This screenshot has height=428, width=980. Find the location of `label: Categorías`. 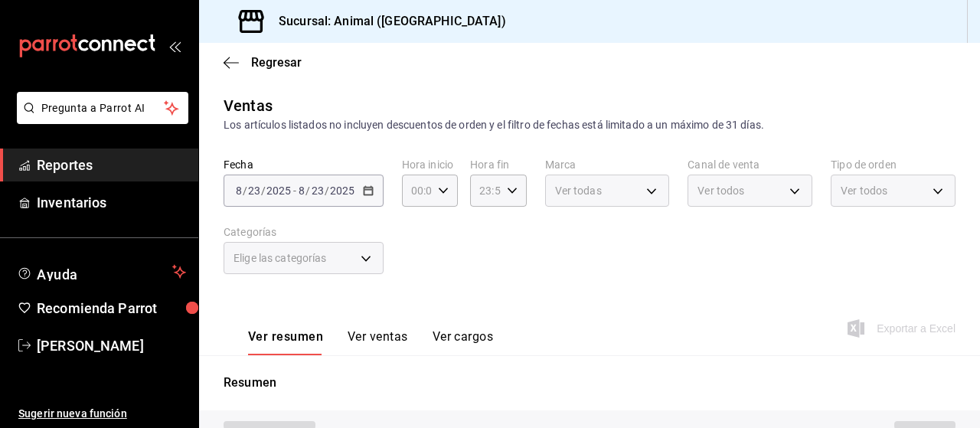

label: Categorías is located at coordinates (303, 232).